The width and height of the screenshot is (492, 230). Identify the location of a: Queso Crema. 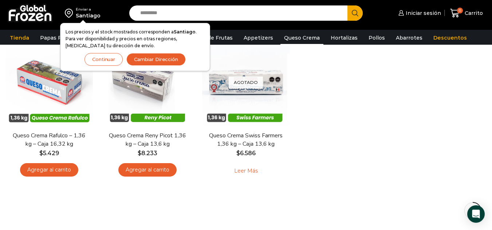
(302, 38).